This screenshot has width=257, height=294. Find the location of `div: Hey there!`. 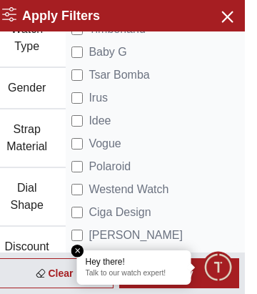

div: Hey there! is located at coordinates (146, 261).